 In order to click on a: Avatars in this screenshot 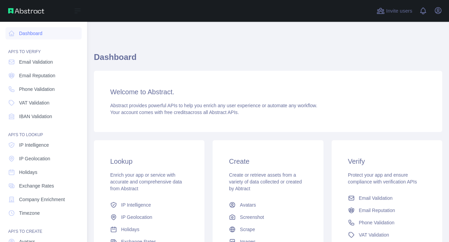, I will do `click(268, 205)`.